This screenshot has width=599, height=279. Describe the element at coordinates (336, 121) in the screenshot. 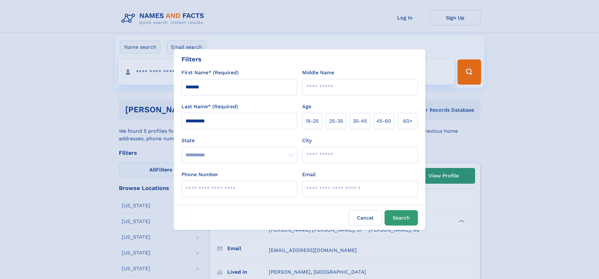

I see `span: 25‑35` at that location.